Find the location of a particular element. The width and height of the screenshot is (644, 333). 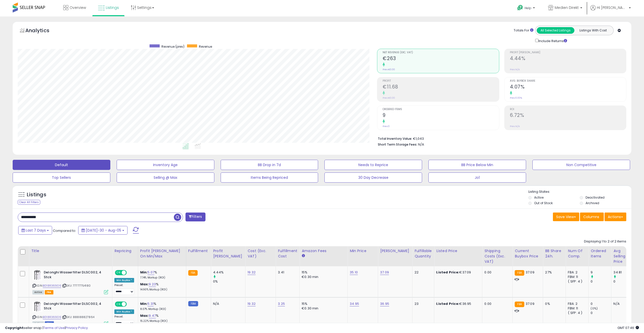

button: Items Being Repriced is located at coordinates (269, 177).